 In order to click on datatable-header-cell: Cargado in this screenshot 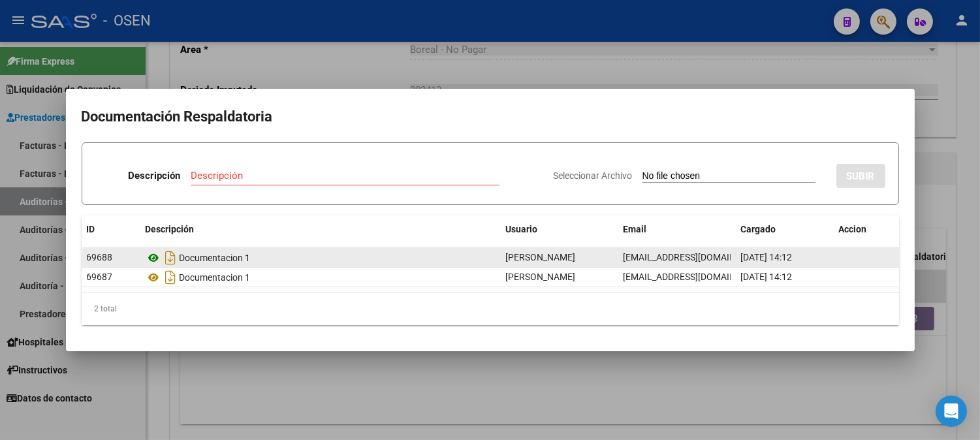, I will do `click(785, 229)`.